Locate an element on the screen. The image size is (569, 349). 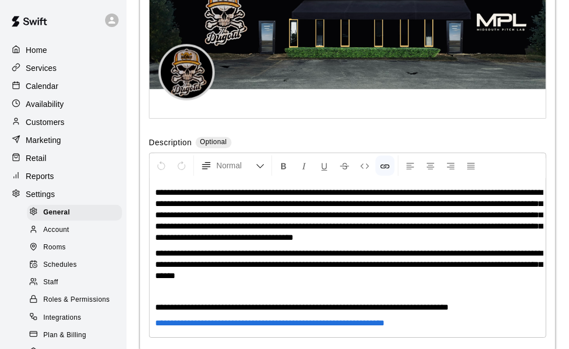
button: Insert Link is located at coordinates (385, 165).